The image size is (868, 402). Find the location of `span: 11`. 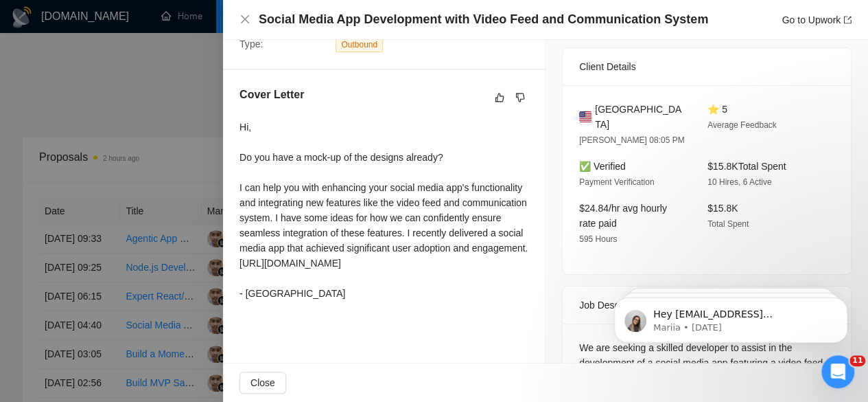

span: 11 is located at coordinates (857, 361).